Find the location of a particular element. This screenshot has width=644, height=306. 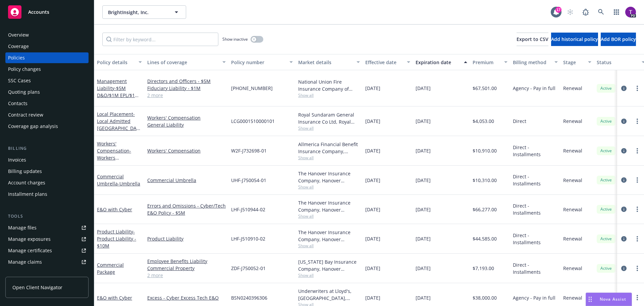

div: Royal Sundaram General Insurance Co Ltd, Royal Sundaram General Insurance Co Ltd, Hanover Insuran... is located at coordinates (329, 118).